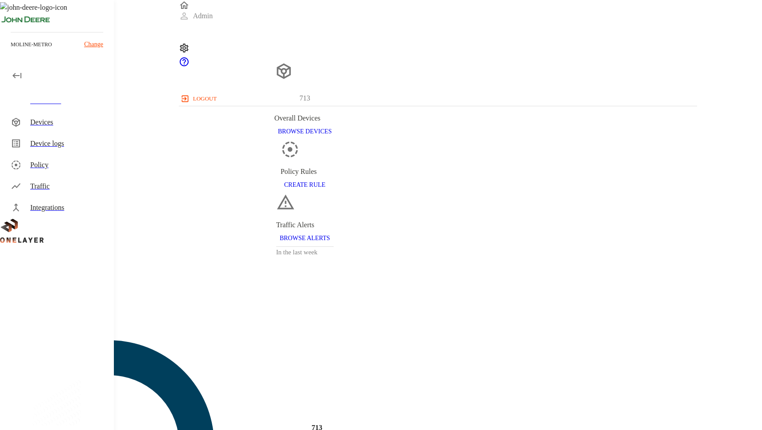 The width and height of the screenshot is (762, 430). Describe the element at coordinates (305, 184) in the screenshot. I see `a: CREATE RULE` at that location.